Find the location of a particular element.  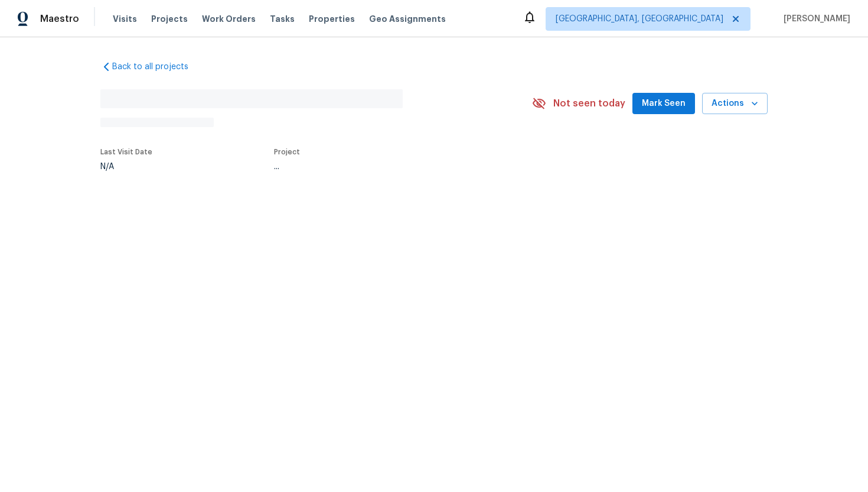

a: Back to all projects is located at coordinates (157, 66).